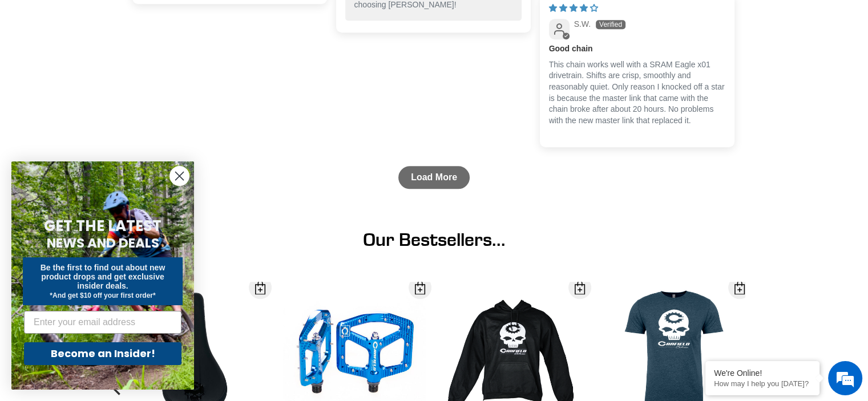  Describe the element at coordinates (143, 71) in the screenshot. I see `div: Chat with us now` at that location.